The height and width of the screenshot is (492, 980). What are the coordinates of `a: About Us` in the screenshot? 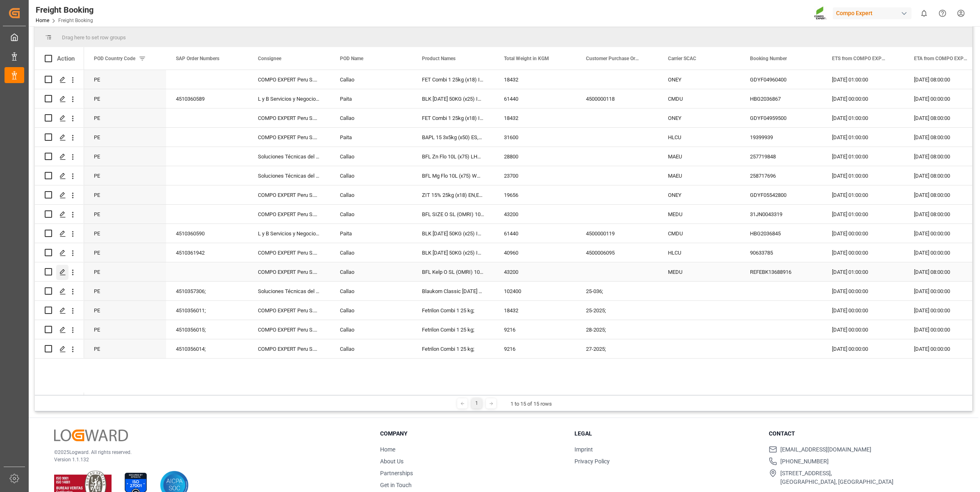 It's located at (392, 462).